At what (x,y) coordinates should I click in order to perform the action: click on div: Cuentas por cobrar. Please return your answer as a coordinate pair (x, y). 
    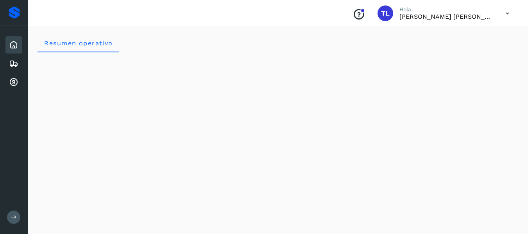
    Looking at the image, I should click on (14, 83).